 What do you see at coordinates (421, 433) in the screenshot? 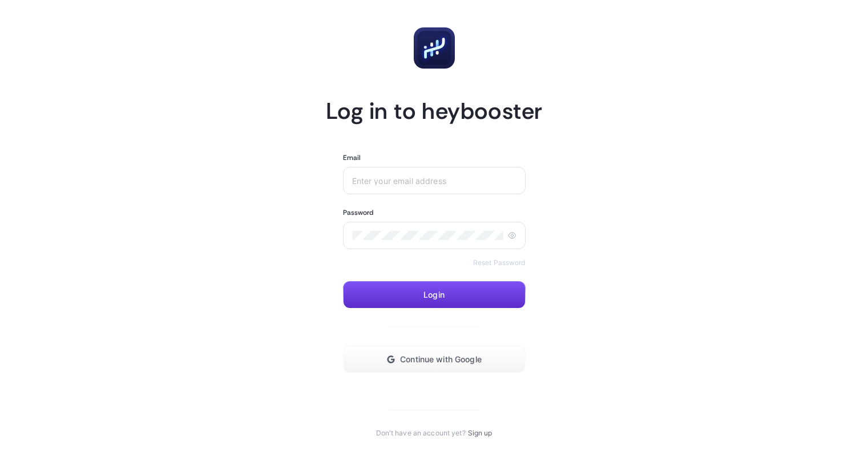
I see `span: Don't have an account yet?` at bounding box center [421, 433].